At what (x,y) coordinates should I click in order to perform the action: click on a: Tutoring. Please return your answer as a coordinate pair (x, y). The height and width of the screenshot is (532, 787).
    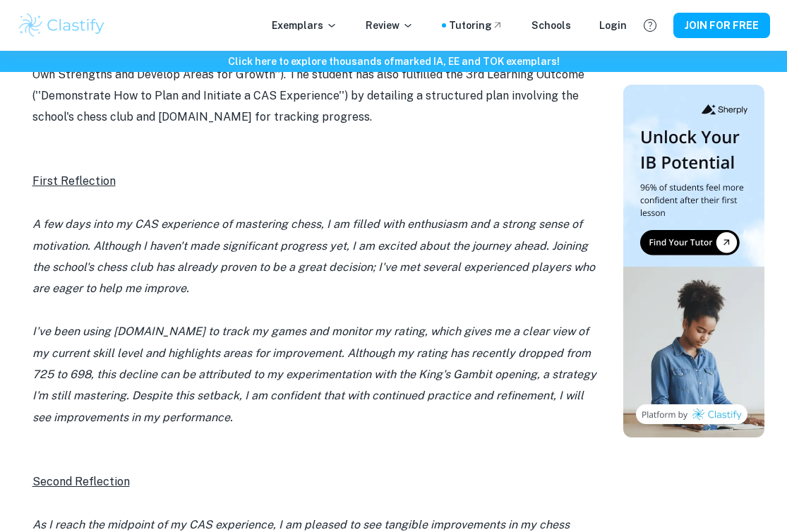
    Looking at the image, I should click on (476, 25).